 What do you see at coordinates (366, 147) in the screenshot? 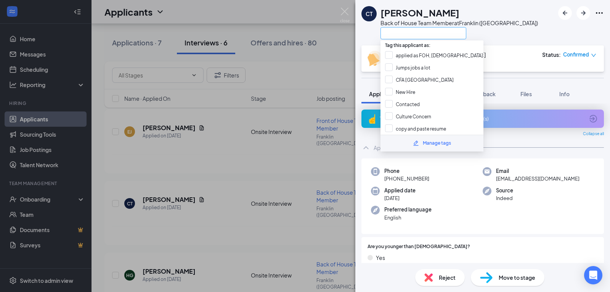
I see `svg: ChevronUp` at bounding box center [366, 147].